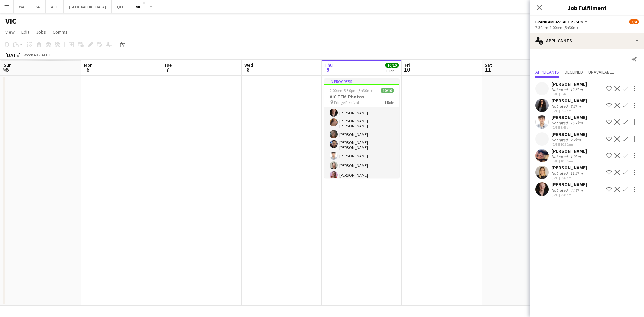  What do you see at coordinates (38, 7) in the screenshot?
I see `button: SA` at bounding box center [38, 7].